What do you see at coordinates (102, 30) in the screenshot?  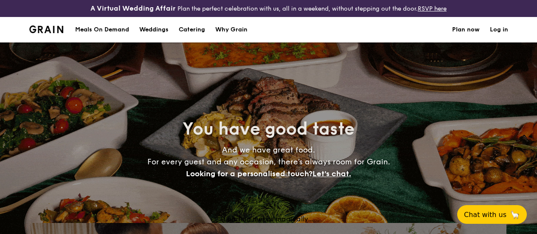 I see `div: Meals On Demand` at bounding box center [102, 30].